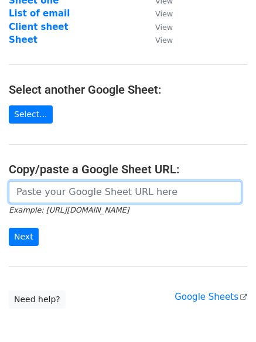 The image size is (256, 342). Describe the element at coordinates (128, 169) in the screenshot. I see `h4: Copy/paste a Google Sheet URL:` at that location.